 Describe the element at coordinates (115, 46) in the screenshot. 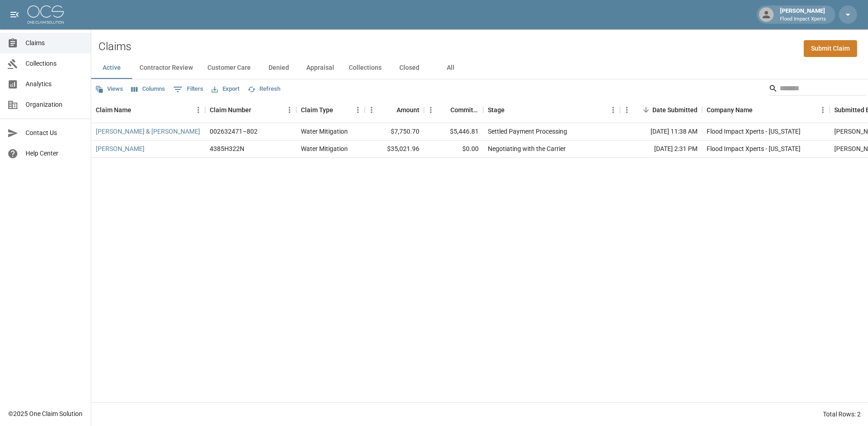

I see `h2: Claims` at that location.